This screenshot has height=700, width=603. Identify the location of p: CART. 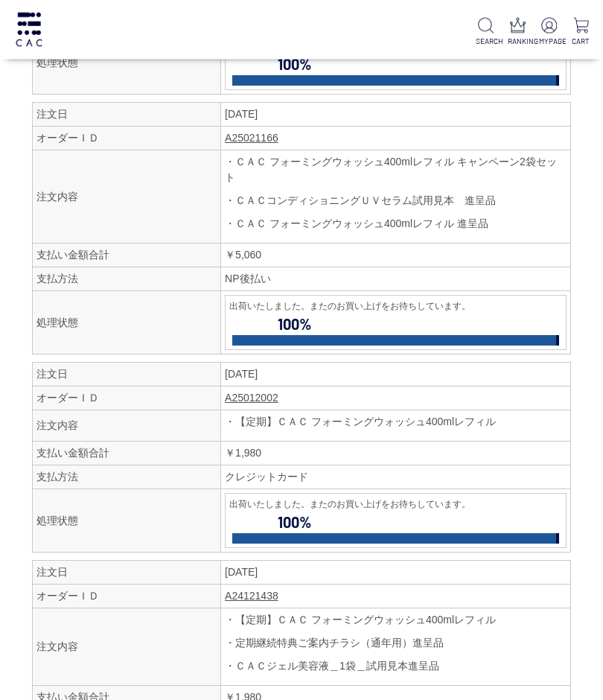
(581, 41).